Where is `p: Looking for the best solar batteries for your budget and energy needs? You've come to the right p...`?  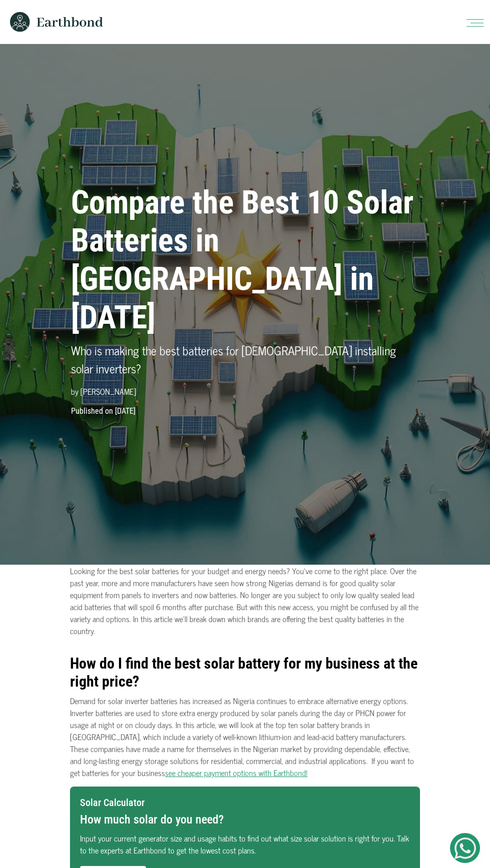 p: Looking for the best solar batteries for your budget and energy needs? You've come to the right p... is located at coordinates (245, 601).